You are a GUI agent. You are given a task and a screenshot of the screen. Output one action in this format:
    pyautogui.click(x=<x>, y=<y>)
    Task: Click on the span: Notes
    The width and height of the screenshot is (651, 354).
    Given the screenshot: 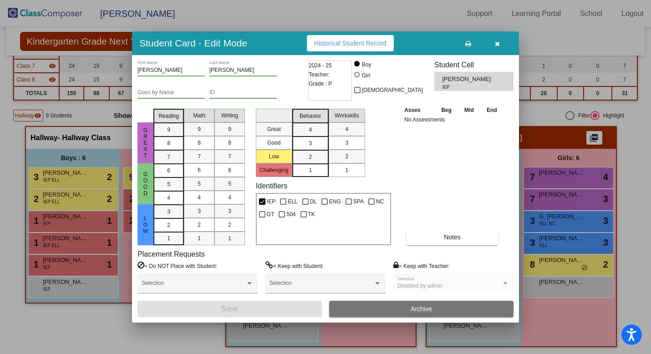 What is the action you would take?
    pyautogui.click(x=452, y=237)
    